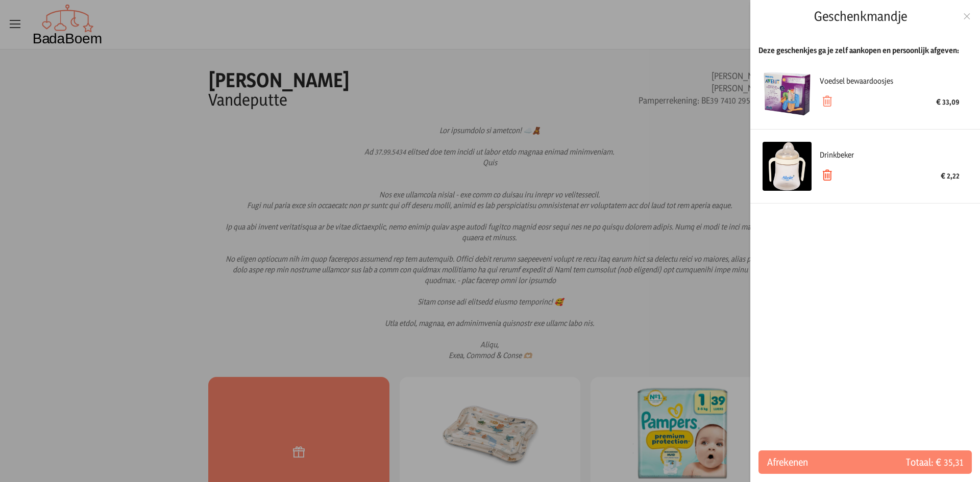 The image size is (980, 482). Describe the element at coordinates (816, 462) in the screenshot. I see `span: Afrekenen` at that location.